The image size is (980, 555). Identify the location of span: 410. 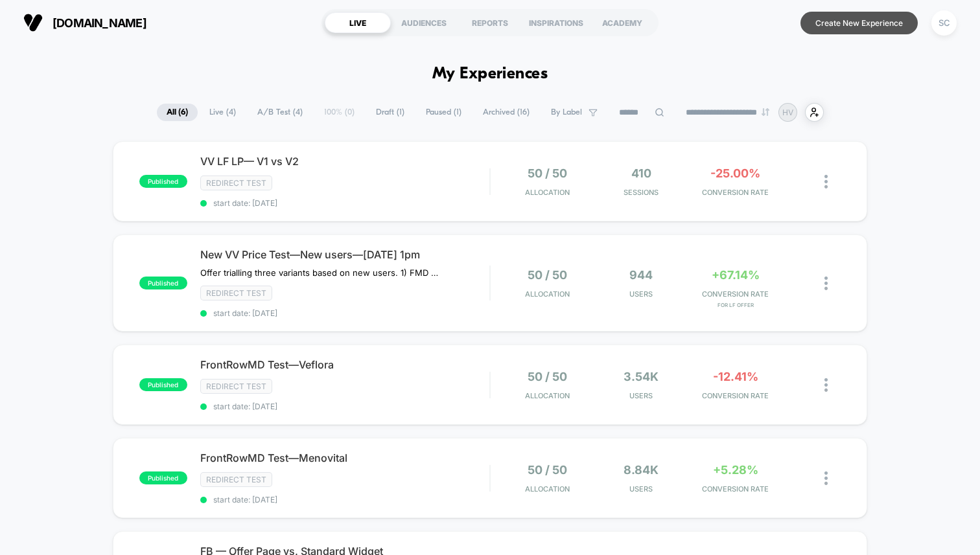
(641, 173).